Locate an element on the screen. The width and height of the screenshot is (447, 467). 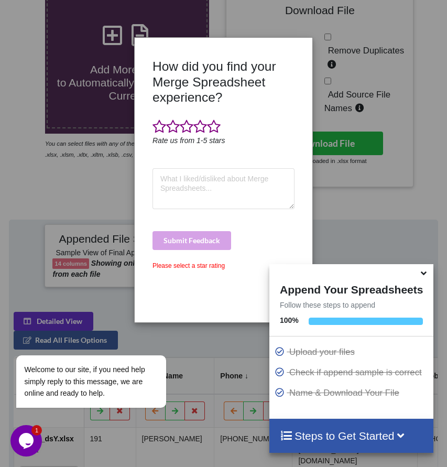
h4: Steps to Get Started is located at coordinates (351, 435).